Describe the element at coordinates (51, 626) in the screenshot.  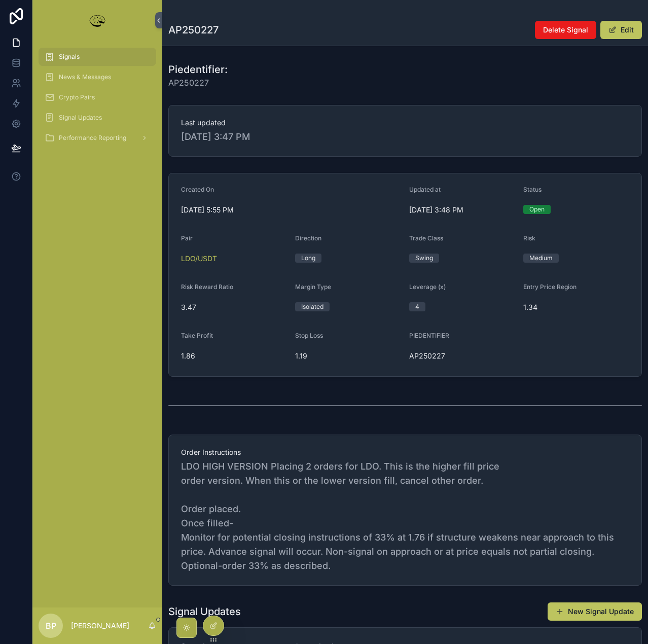
I see `span: BP` at that location.